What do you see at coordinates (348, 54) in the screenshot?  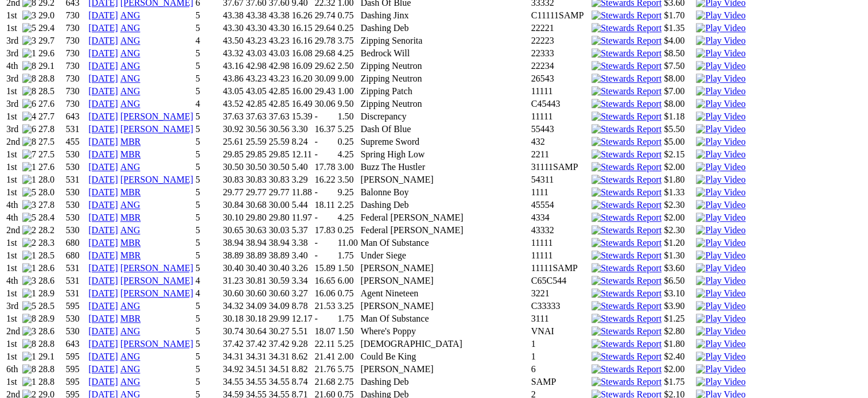 I see `td: 4.25` at bounding box center [348, 54].